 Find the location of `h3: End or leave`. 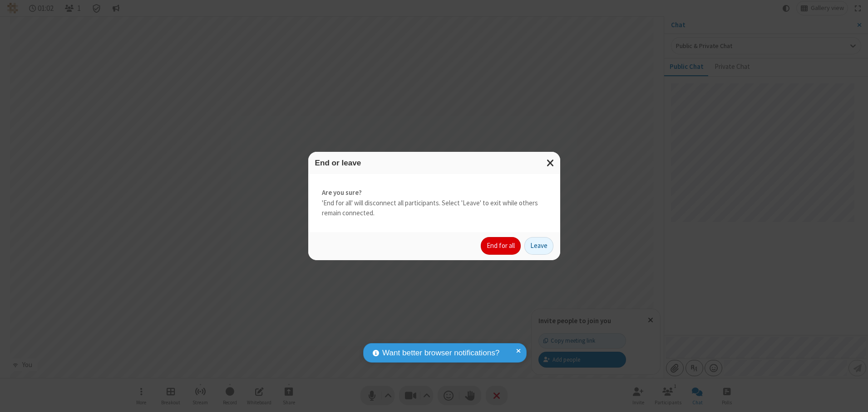

h3: End or leave is located at coordinates (434, 163).